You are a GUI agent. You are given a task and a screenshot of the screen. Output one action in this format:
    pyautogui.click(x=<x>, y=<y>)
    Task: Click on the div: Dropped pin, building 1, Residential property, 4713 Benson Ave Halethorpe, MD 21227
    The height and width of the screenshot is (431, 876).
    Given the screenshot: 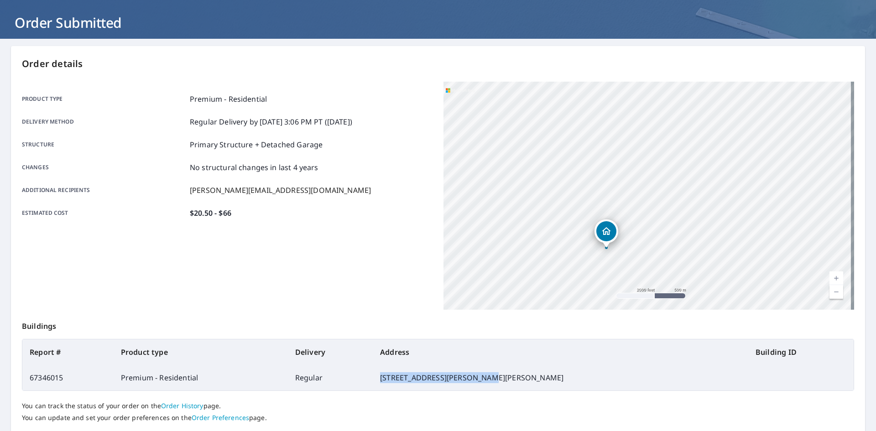 What is the action you would take?
    pyautogui.click(x=606, y=234)
    